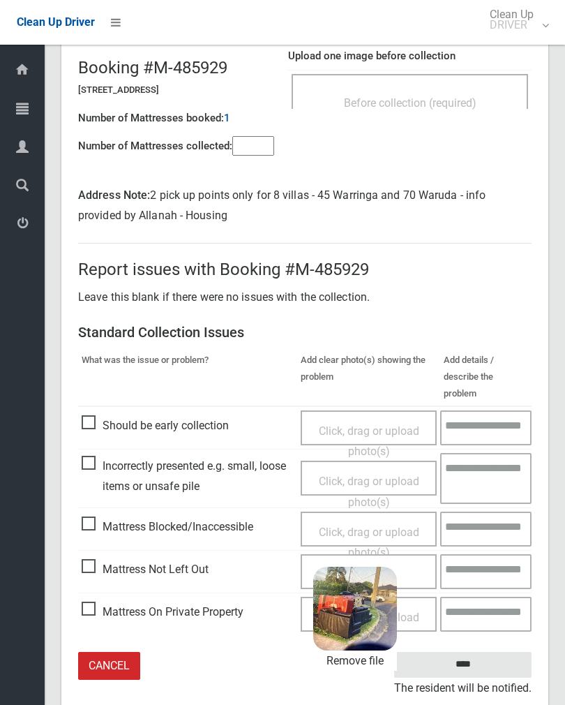 The height and width of the screenshot is (705, 565). What do you see at coordinates (56, 22) in the screenshot?
I see `span: Clean Up Driver` at bounding box center [56, 22].